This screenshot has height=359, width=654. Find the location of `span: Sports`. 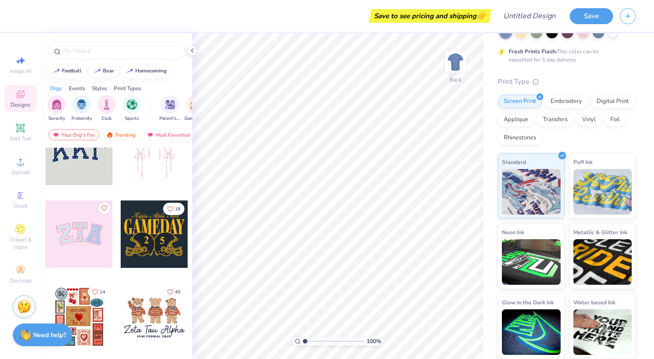

span: Sports is located at coordinates (132, 118).